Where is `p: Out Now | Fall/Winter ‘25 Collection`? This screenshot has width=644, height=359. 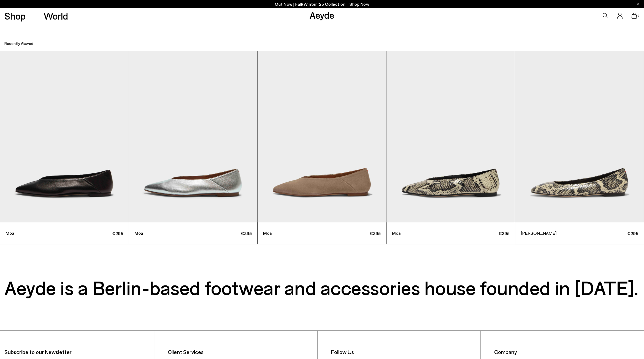
p: Out Now | Fall/Winter ‘25 Collection is located at coordinates (322, 4).